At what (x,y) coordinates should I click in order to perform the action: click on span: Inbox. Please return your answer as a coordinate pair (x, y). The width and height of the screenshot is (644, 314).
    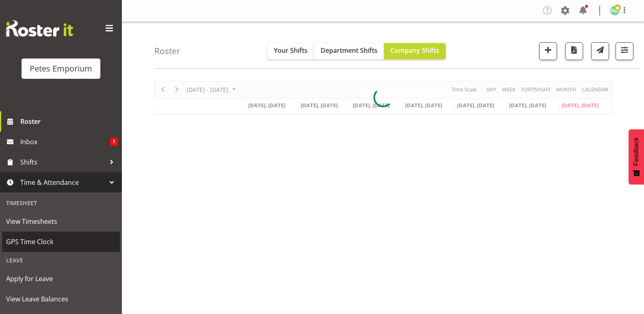
    Looking at the image, I should click on (65, 142).